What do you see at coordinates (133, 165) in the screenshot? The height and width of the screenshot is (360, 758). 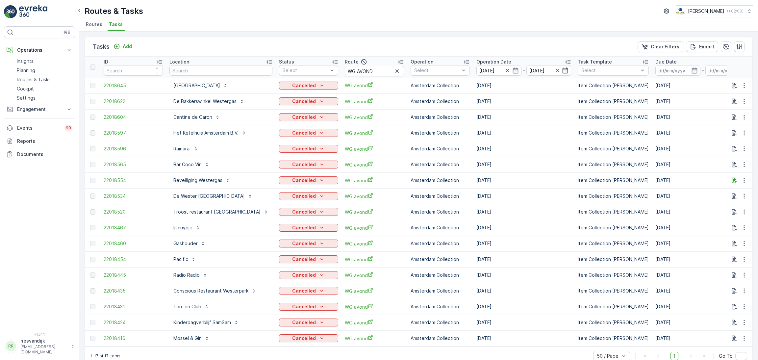 I see `span: 22018565` at bounding box center [133, 165].